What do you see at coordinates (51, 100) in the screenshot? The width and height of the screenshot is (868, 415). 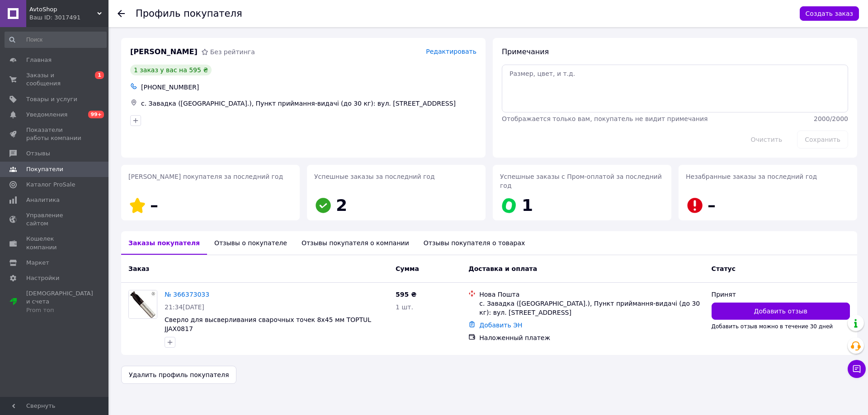 I see `span: Товары и услуги` at bounding box center [51, 100].